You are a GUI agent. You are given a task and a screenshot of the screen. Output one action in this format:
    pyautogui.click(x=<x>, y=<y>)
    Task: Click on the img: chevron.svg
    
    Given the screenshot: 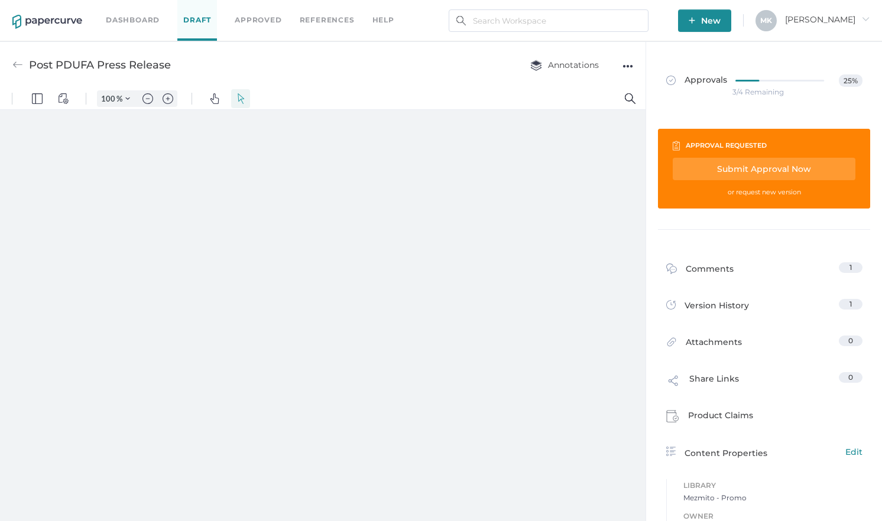 What is the action you would take?
    pyautogui.click(x=128, y=11)
    